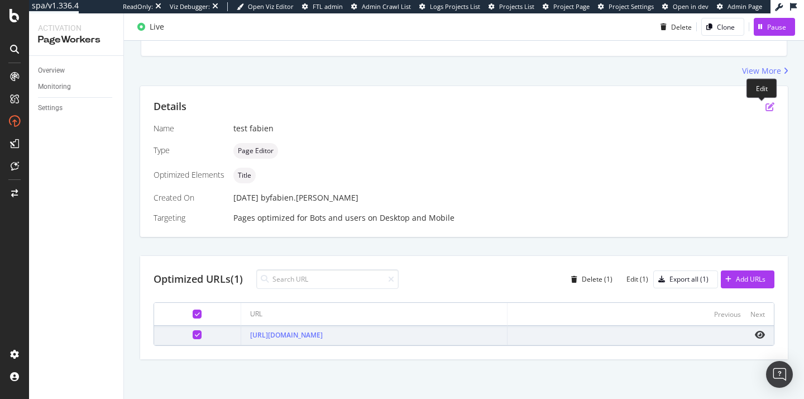 This screenshot has width=804, height=399. I want to click on div: Previous, so click(728, 314).